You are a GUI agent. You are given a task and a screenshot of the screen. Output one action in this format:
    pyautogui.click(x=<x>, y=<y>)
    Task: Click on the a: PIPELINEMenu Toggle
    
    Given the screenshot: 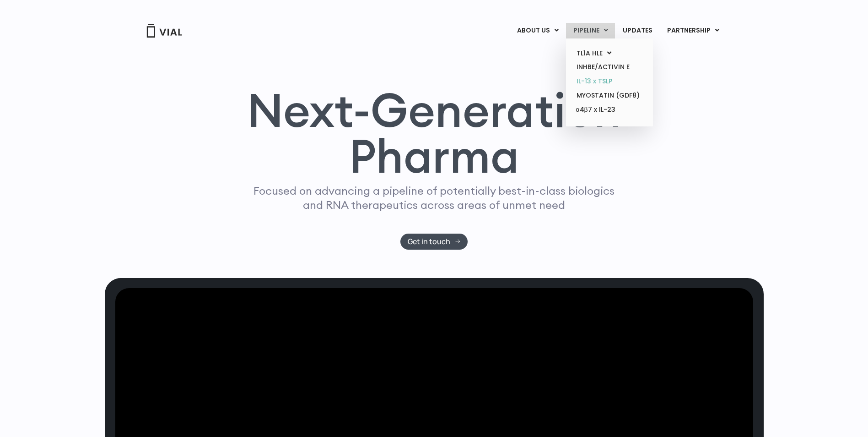 What is the action you would take?
    pyautogui.click(x=590, y=31)
    